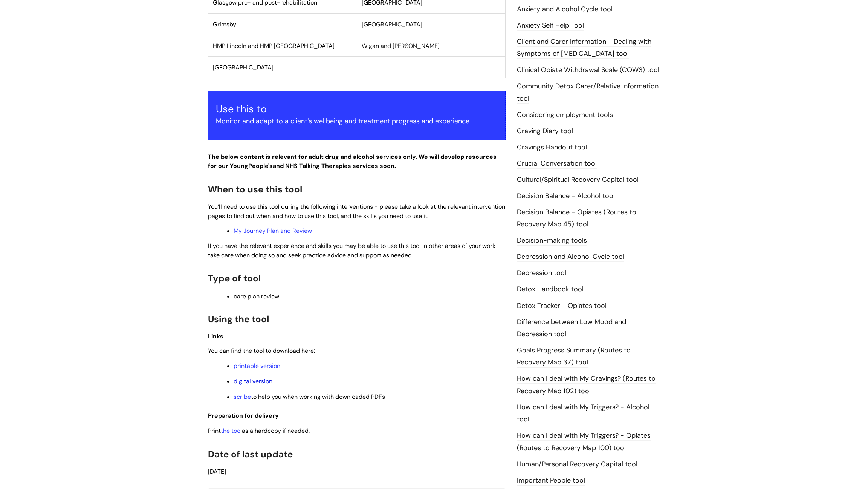 The image size is (868, 489). I want to click on a: digital version, so click(253, 381).